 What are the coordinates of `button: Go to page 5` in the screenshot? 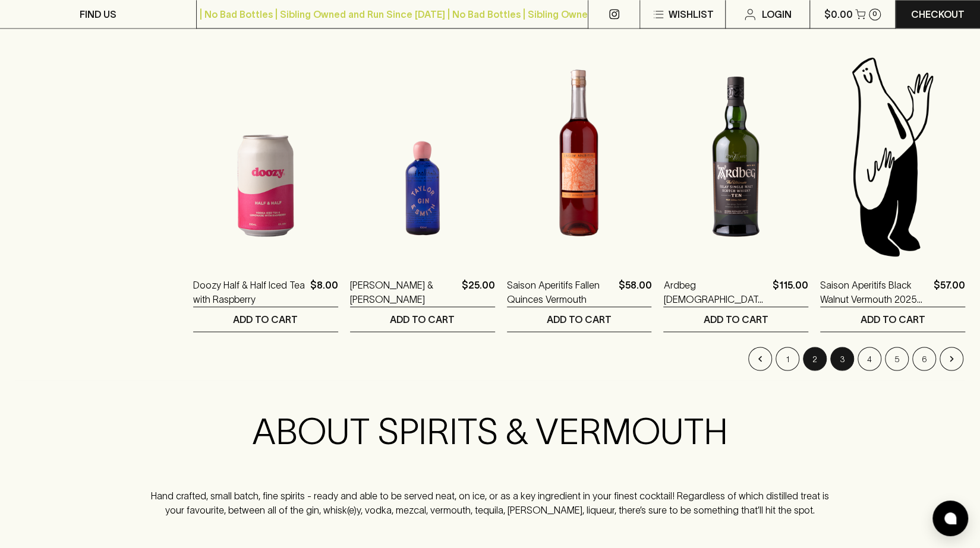 It's located at (897, 359).